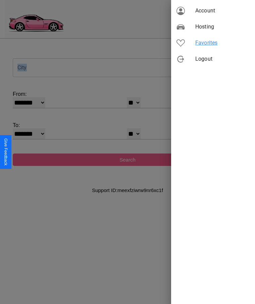 This screenshot has width=255, height=304. What do you see at coordinates (213, 43) in the screenshot?
I see `div: Favorites` at bounding box center [213, 43].